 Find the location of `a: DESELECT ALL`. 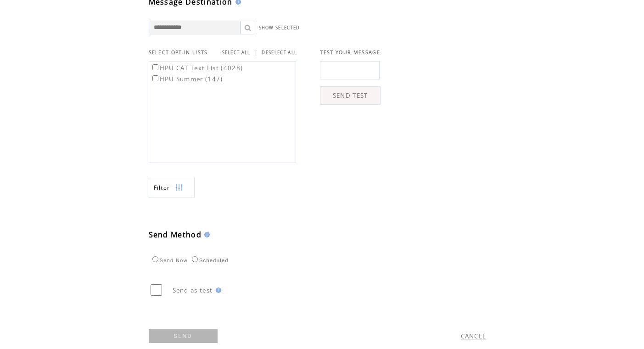

a: DESELECT ALL is located at coordinates (279, 53).